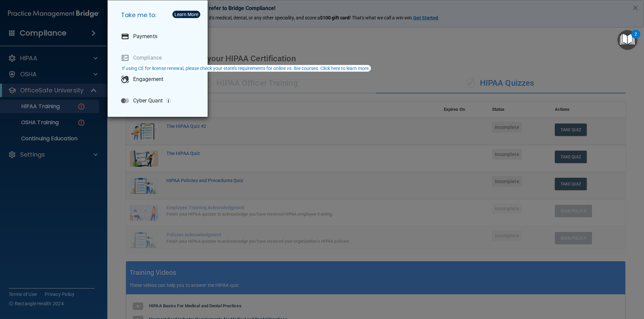  Describe the element at coordinates (246, 68) in the screenshot. I see `div: If using CE for license renewal, please check your state's requirements for online vs. live cours...` at that location.